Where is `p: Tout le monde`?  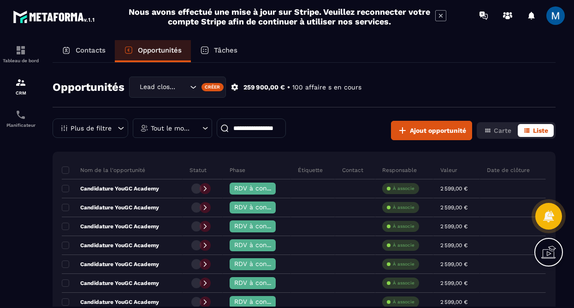 p: Tout le monde is located at coordinates (171, 128).